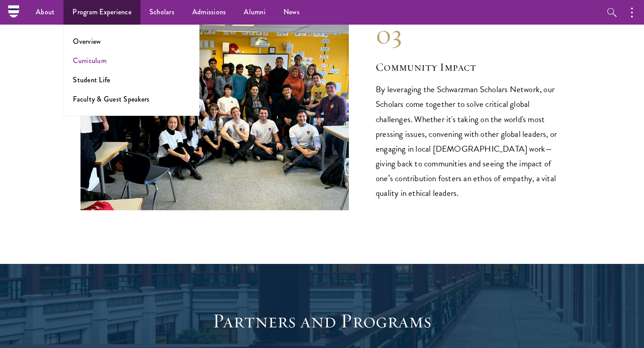 This screenshot has width=644, height=348. Describe the element at coordinates (470, 67) in the screenshot. I see `h2: Community Impact` at that location.